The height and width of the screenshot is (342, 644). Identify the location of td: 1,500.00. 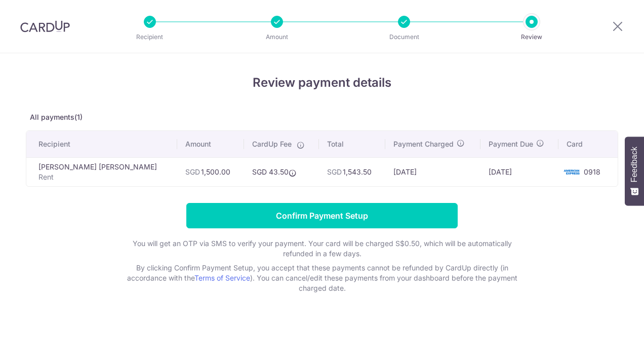
(211, 171).